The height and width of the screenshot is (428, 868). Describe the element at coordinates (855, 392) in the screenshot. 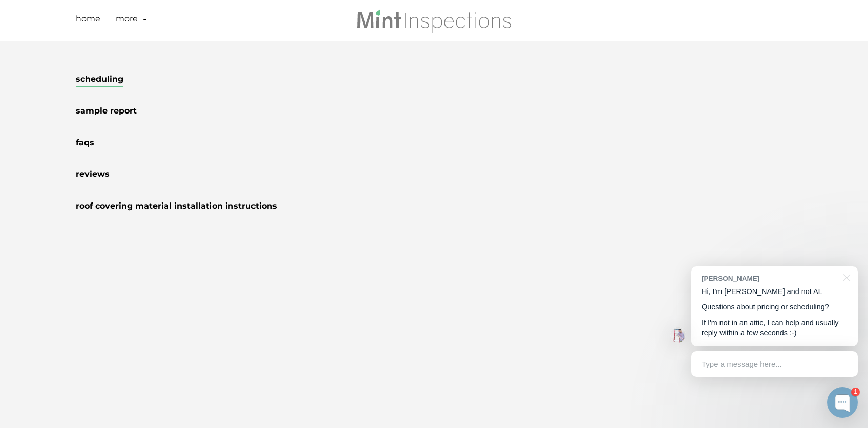

I see `div: 1` at that location.